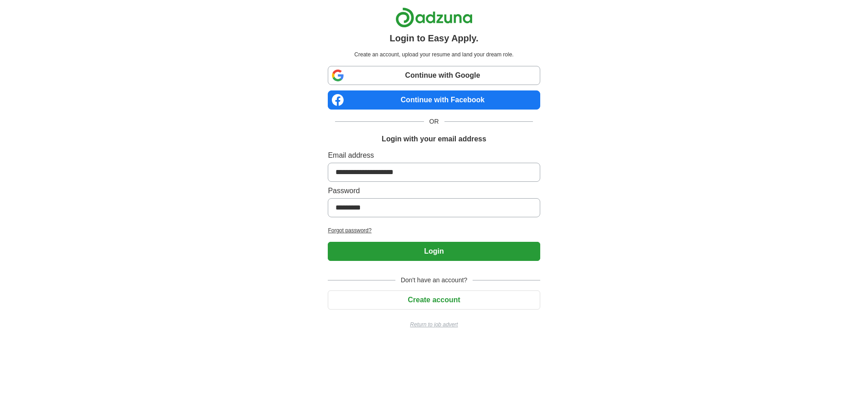 The height and width of the screenshot is (420, 868). I want to click on a: Continue with Google, so click(434, 75).